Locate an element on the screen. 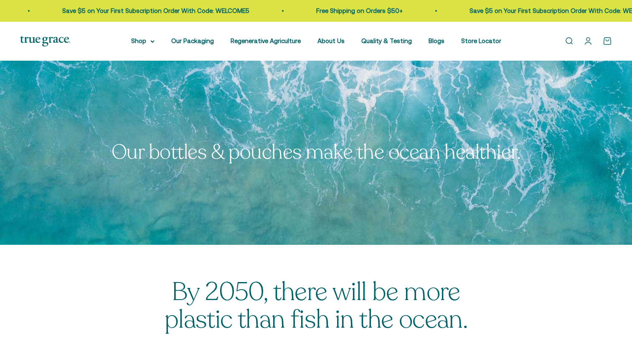 The height and width of the screenshot is (349, 632). a: Blogs is located at coordinates (437, 41).